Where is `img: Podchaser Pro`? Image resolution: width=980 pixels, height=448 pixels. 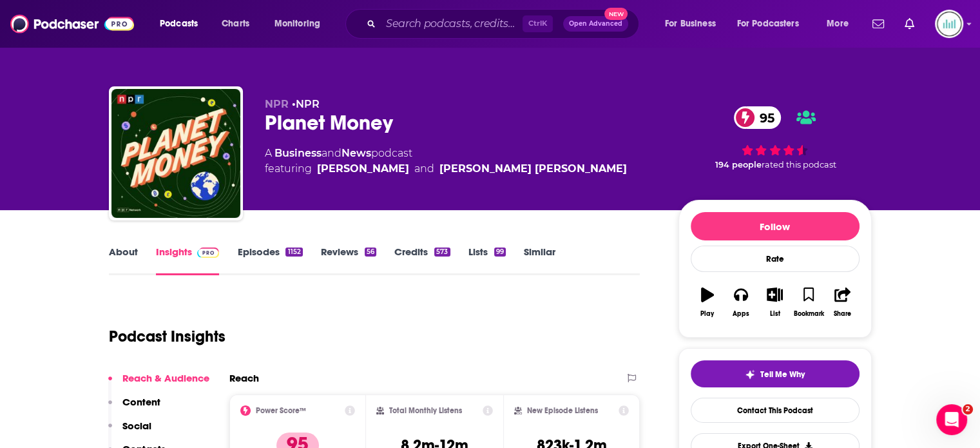
img: Podchaser Pro is located at coordinates (208, 253).